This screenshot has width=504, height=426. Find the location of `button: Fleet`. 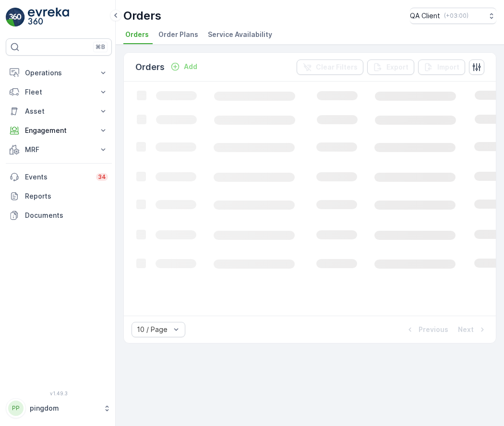

button: Fleet is located at coordinates (58, 92).